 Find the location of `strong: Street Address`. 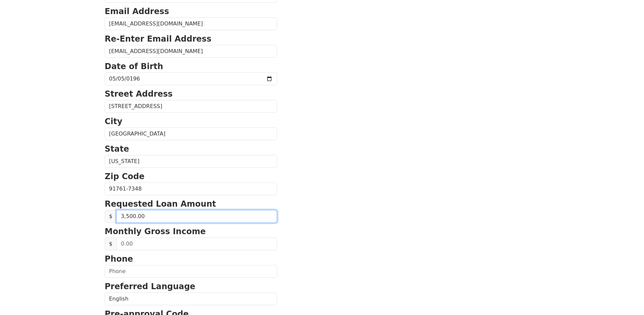

strong: Street Address is located at coordinates (138, 94).